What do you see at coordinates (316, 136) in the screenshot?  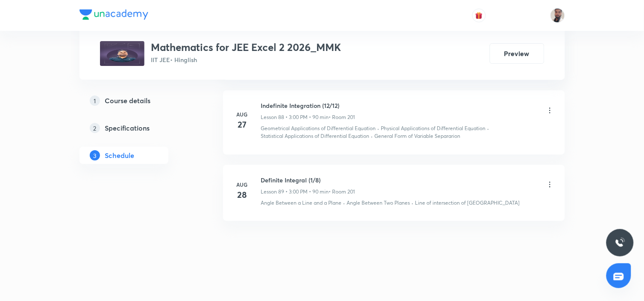 I see `p: Statistical Applications of Differential Equation` at bounding box center [316, 136].